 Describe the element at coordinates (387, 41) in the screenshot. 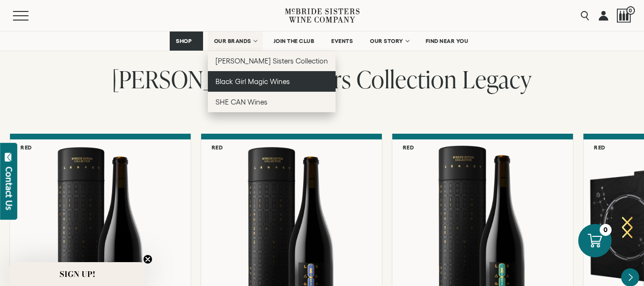

I see `span: OUR STORY` at that location.